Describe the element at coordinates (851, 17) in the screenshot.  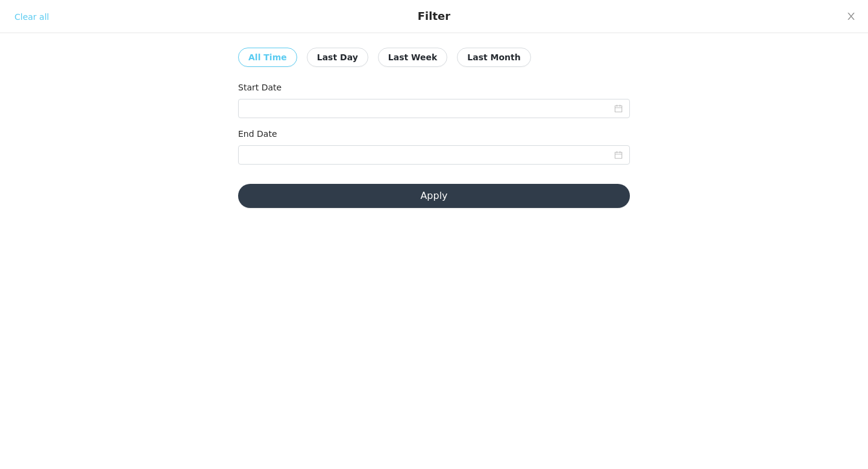
I see `i: icon: close` at that location.